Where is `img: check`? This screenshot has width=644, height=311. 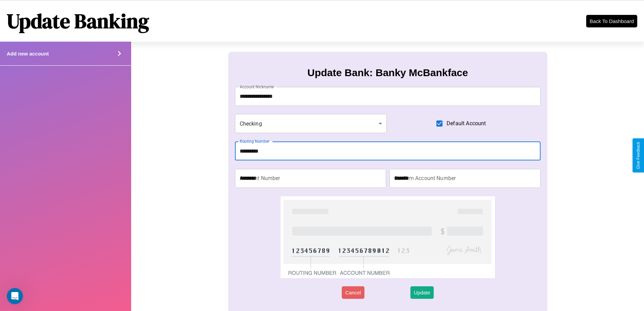
img: check is located at coordinates (388, 237).